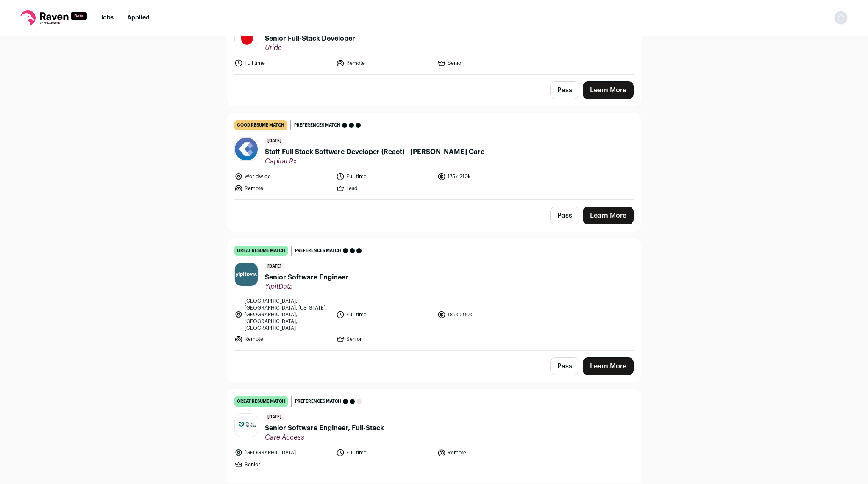 This screenshot has height=484, width=868. What do you see at coordinates (306, 278) in the screenshot?
I see `span: Senior Software Engineer` at bounding box center [306, 278].